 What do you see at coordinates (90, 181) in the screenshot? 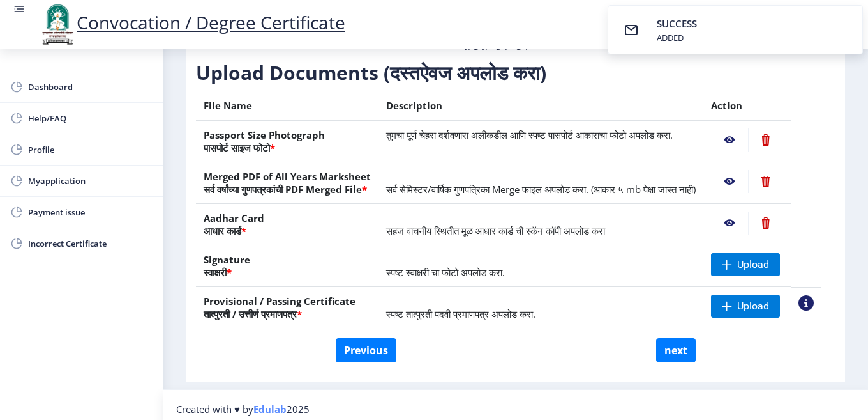
I see `span: Myapplication` at bounding box center [90, 181].